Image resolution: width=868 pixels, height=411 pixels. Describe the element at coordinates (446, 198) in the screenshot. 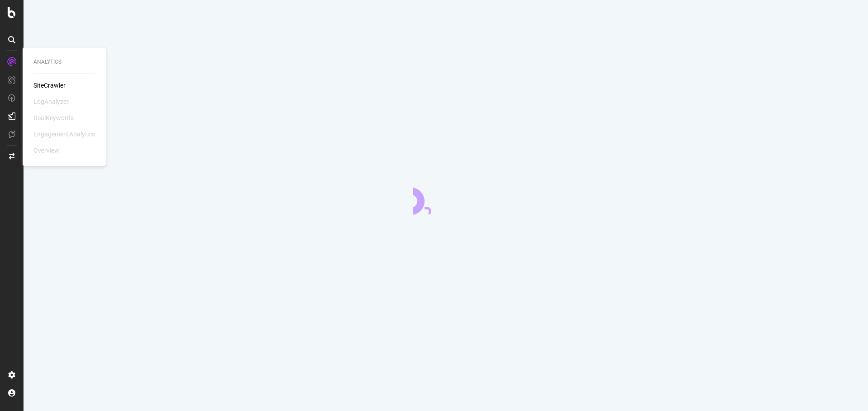

I see `div: animation` at that location.